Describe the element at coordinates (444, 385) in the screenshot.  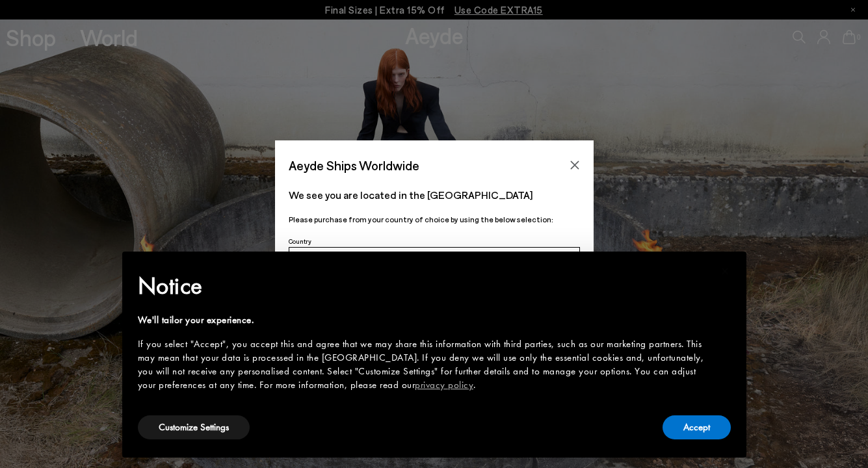
I see `a: privacy policy` at that location.